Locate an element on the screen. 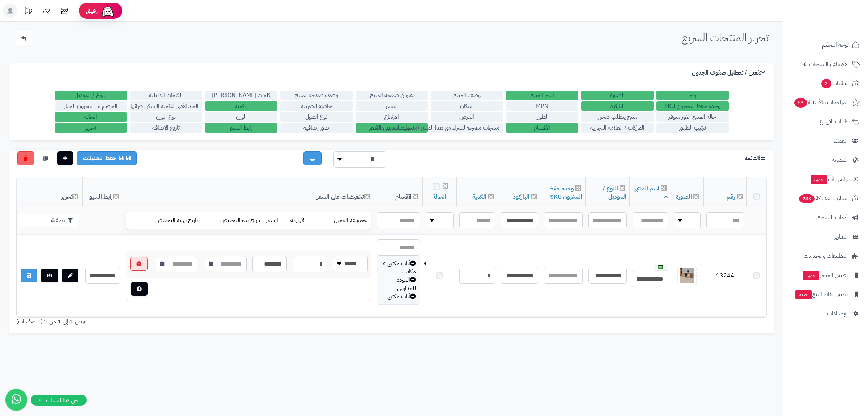 This screenshot has width=868, height=416. label: تحرير is located at coordinates (91, 128).